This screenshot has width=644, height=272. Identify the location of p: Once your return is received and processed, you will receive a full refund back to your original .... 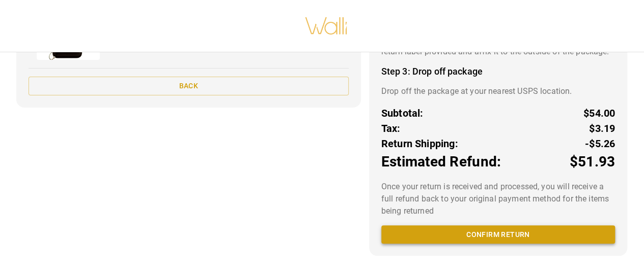
(498, 199).